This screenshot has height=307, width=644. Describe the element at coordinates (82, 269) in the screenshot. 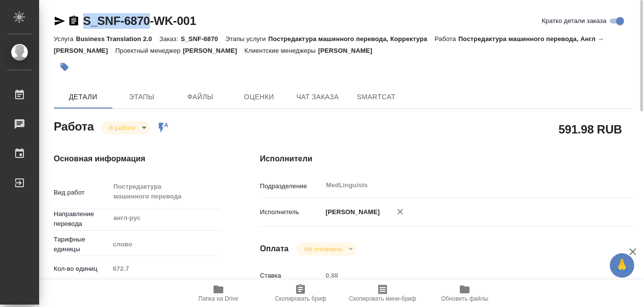

I see `p: Кол-во единиц` at that location.